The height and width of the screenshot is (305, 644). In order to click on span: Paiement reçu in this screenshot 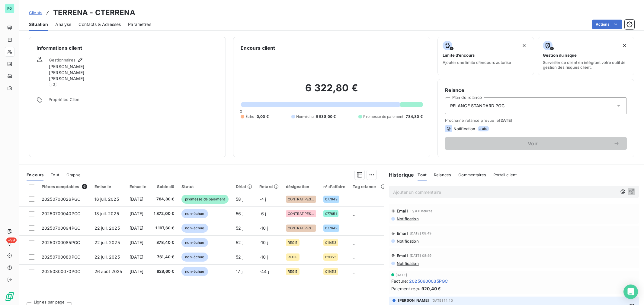, I will do `click(406, 289)`.